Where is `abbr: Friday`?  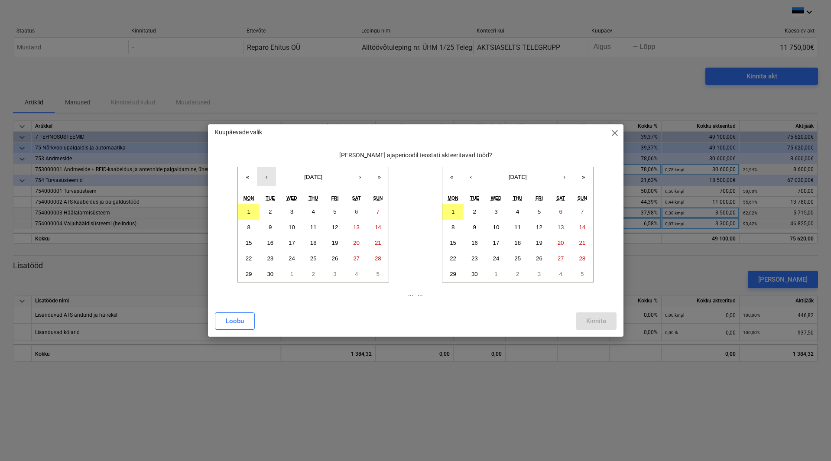
abbr: Friday is located at coordinates (335, 198).